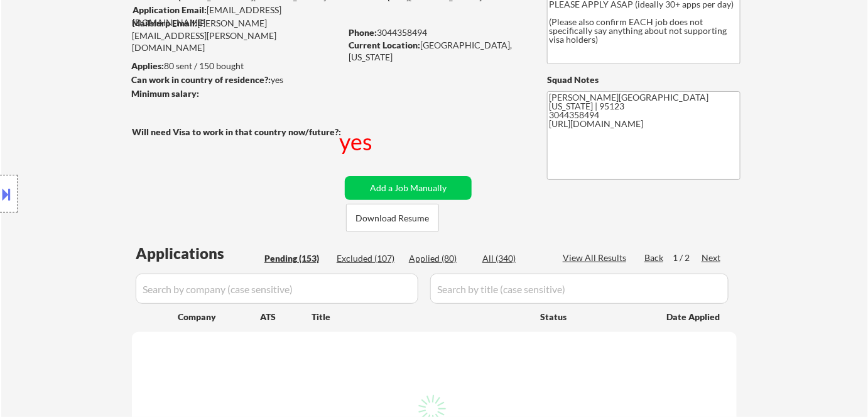  What do you see at coordinates (514, 258) in the screenshot?
I see `div: All (340)` at bounding box center [514, 258].